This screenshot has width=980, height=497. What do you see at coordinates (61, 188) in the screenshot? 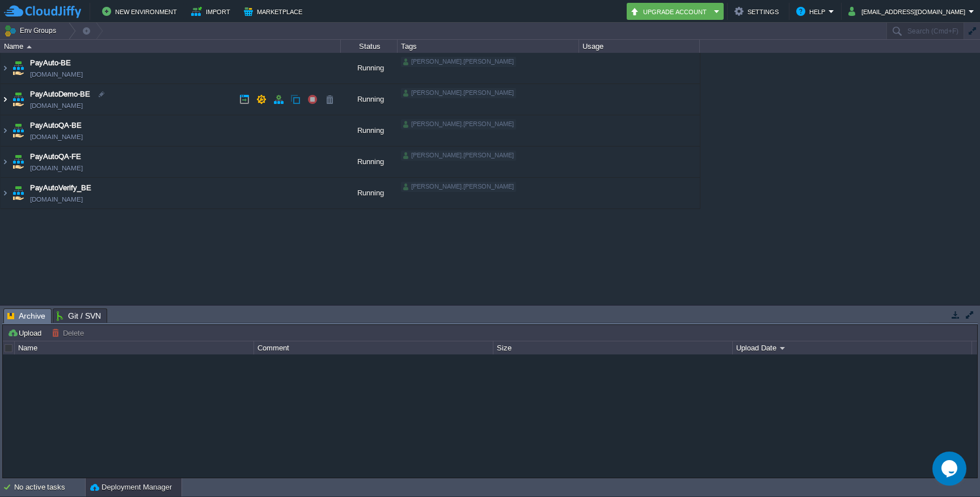
I see `a: PayAutoVerify_BE` at bounding box center [61, 188].